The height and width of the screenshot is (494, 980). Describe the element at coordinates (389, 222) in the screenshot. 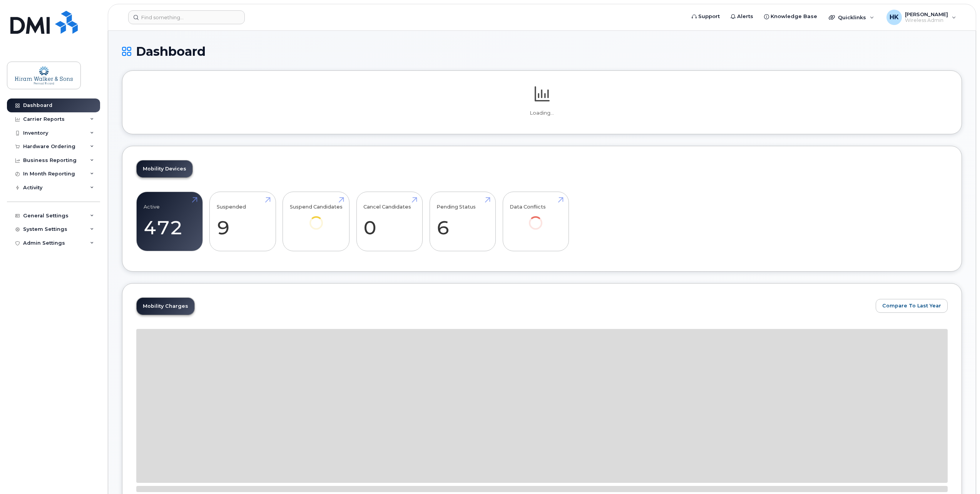

I see `a: Cancel Candidates 0` at that location.